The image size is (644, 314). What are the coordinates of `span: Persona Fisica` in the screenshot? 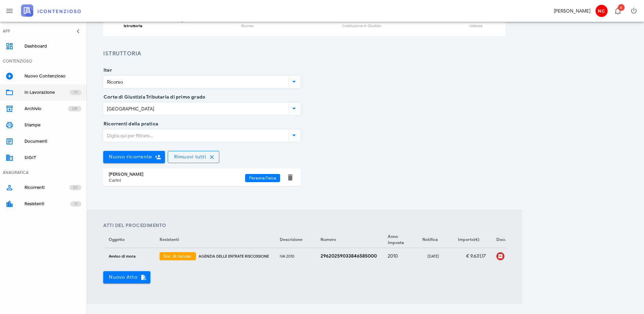 It's located at (263, 178).